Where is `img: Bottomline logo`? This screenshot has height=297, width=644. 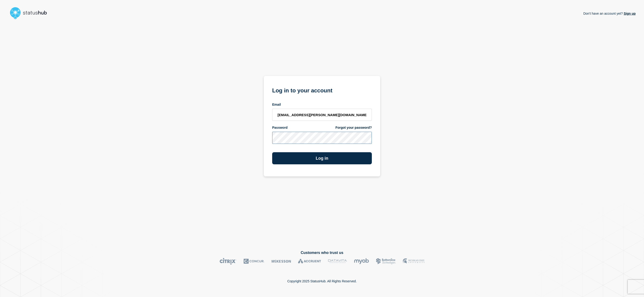 img: Bottomline logo is located at coordinates (386, 261).